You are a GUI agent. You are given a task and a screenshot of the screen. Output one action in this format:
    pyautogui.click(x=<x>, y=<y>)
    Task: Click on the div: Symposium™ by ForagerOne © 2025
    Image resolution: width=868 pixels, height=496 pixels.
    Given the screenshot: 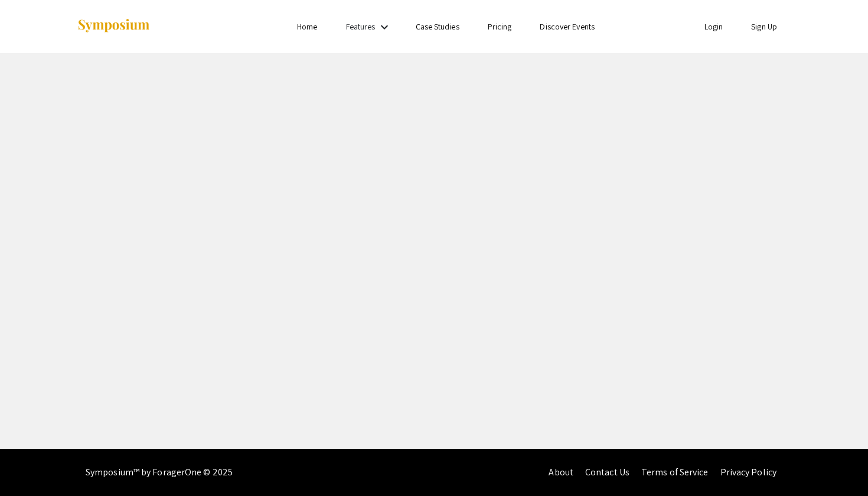 What is the action you would take?
    pyautogui.click(x=159, y=472)
    